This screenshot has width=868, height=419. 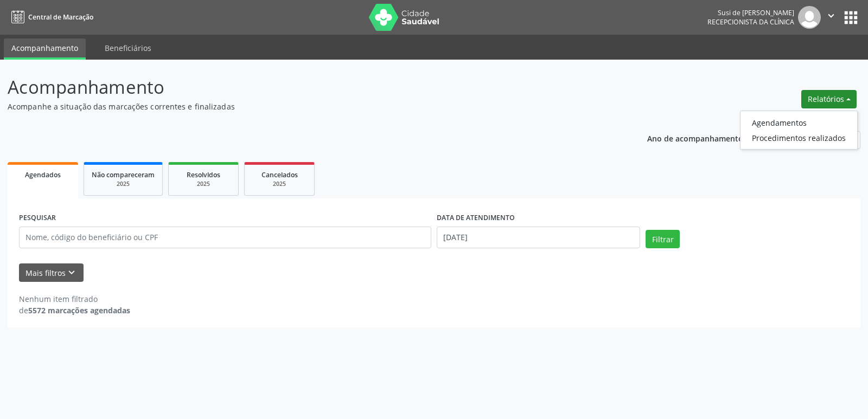 What do you see at coordinates (74, 310) in the screenshot?
I see `div: de` at bounding box center [74, 310].